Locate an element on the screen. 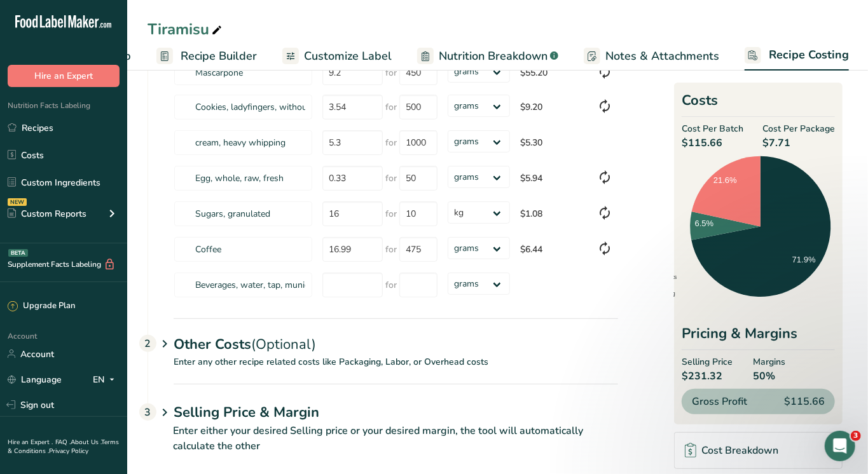  div: NEW is located at coordinates (17, 202).